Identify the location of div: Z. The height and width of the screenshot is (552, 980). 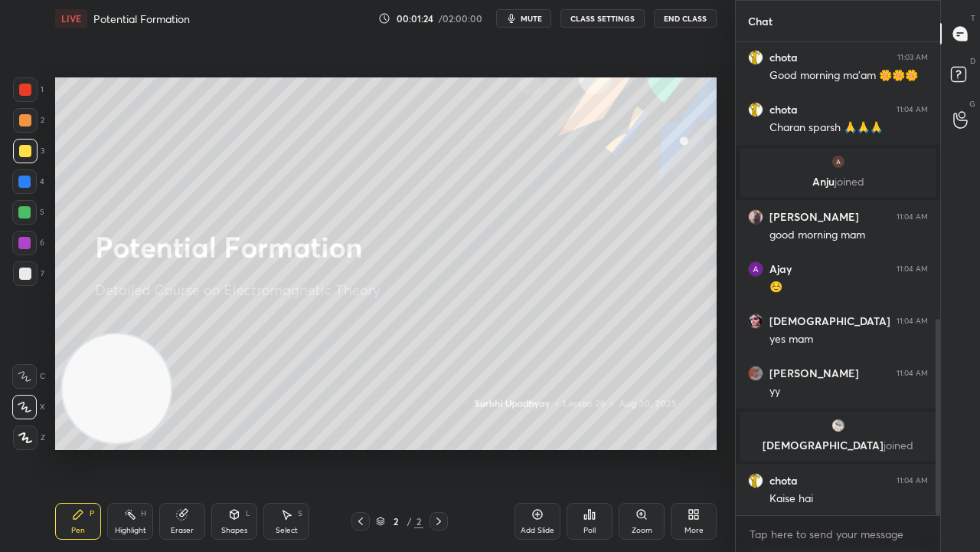
(29, 438).